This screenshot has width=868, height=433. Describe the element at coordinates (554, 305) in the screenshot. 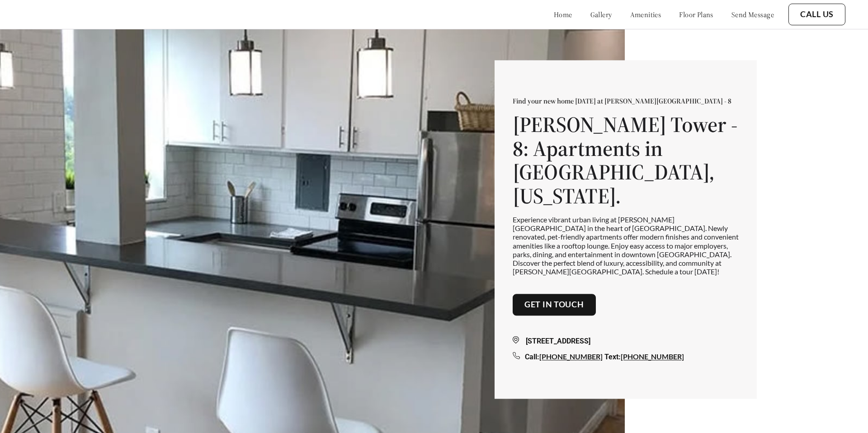

I see `button: Get in touch` at that location.